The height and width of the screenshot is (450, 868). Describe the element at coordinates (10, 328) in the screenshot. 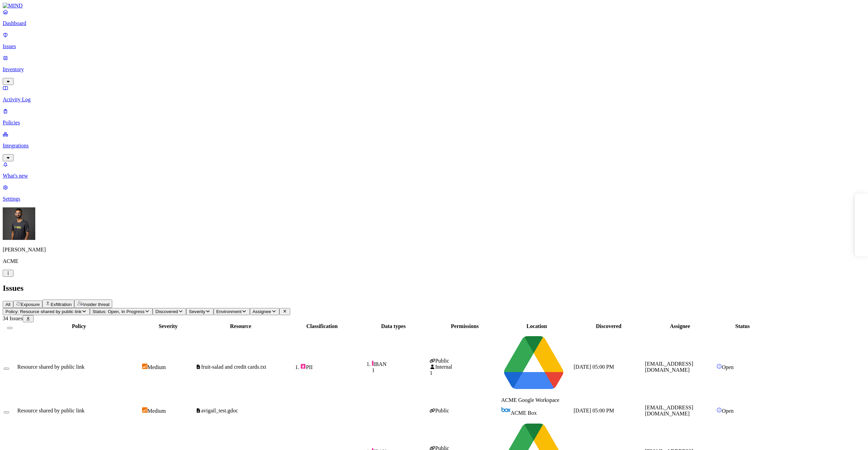

I see `button: Select all` at that location.